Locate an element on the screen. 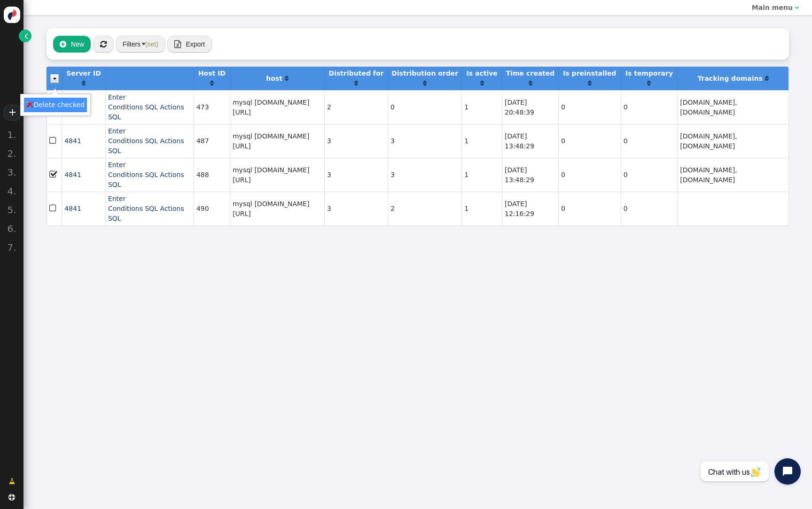  b: host is located at coordinates (274, 79).